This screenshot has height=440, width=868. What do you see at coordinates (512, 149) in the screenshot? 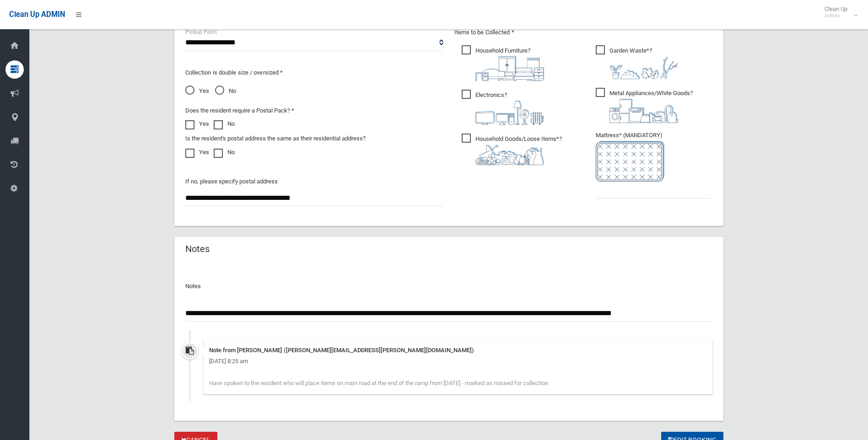
I see `span: Household Goods/Loose Items*` at bounding box center [512, 149].